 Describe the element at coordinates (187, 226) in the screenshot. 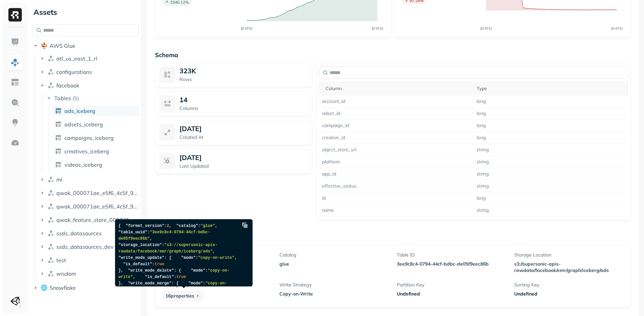

I see `span: "catalog"` at that location.